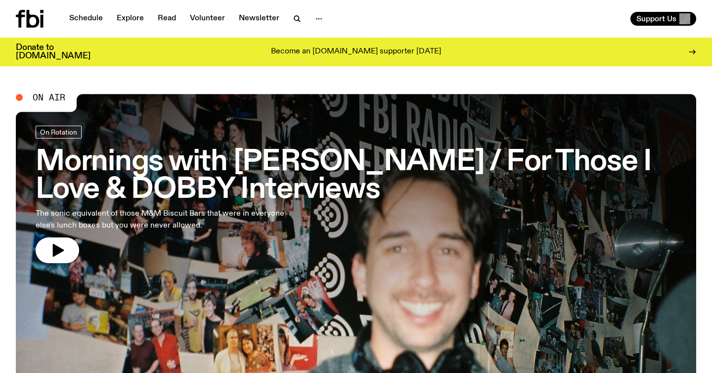  What do you see at coordinates (58, 132) in the screenshot?
I see `a: On Rotation` at bounding box center [58, 132].